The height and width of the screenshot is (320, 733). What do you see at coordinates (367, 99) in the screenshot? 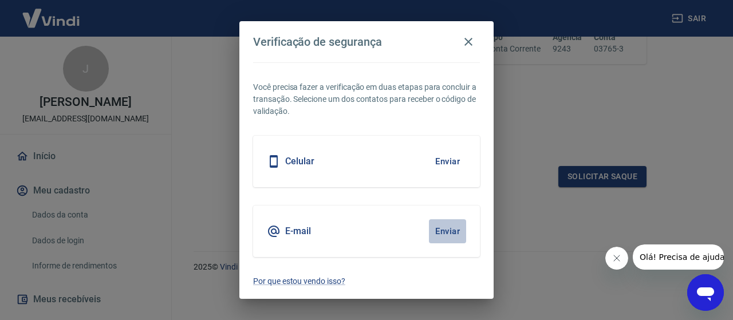
I see `p: Você precisa fazer a verificação em duas etapas para concluir a transação. Selecione um dos conta...` at bounding box center [367, 99].